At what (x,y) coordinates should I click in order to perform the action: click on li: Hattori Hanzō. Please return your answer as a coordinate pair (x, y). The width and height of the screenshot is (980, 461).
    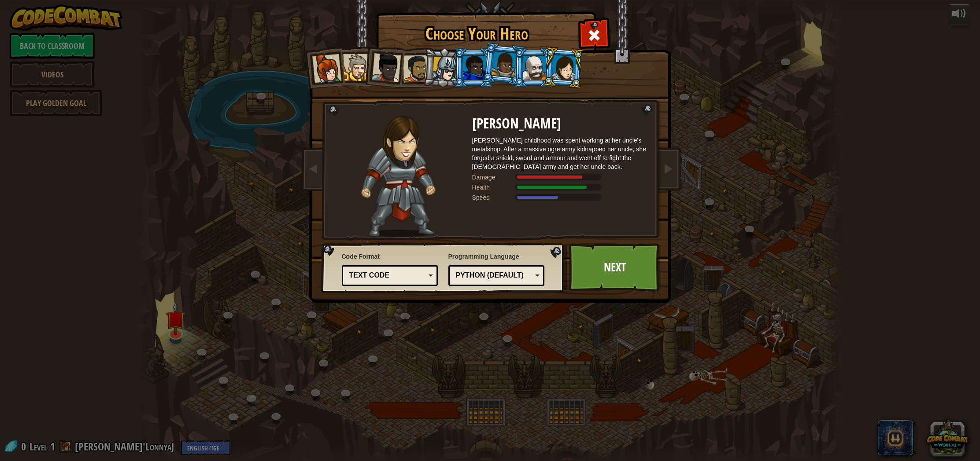
    Looking at the image, I should click on (443, 68).